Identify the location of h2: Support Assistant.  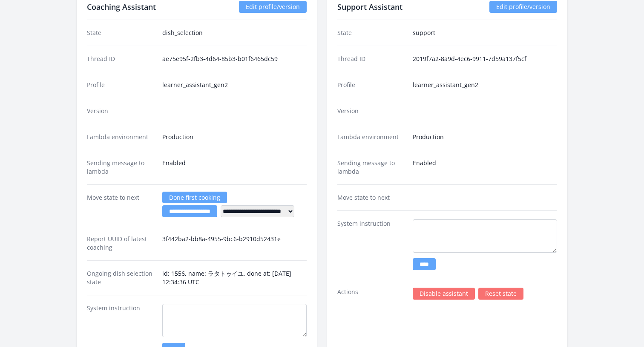
(370, 7).